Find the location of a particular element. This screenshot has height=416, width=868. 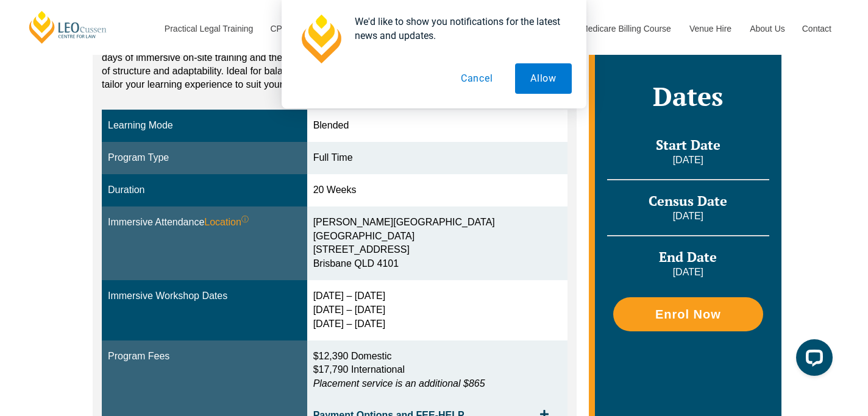

div: Program Type is located at coordinates (204, 158).